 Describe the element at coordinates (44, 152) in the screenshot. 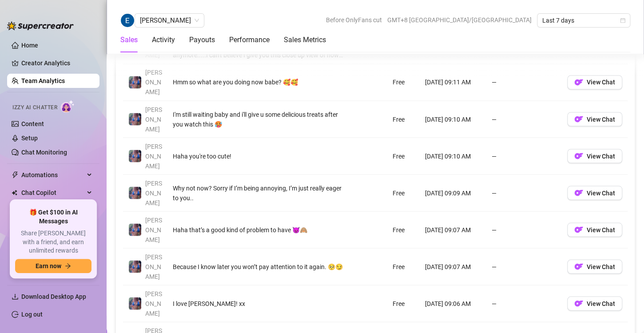

I see `a: Chat Monitoring` at that location.